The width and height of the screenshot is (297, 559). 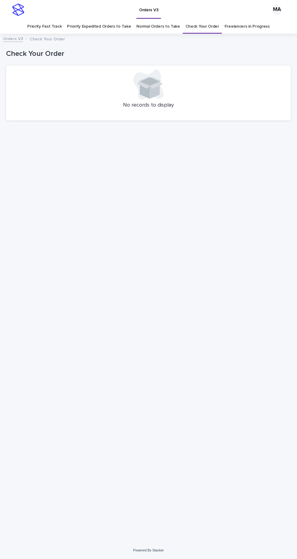 I want to click on h1: Check Your Order, so click(x=149, y=54).